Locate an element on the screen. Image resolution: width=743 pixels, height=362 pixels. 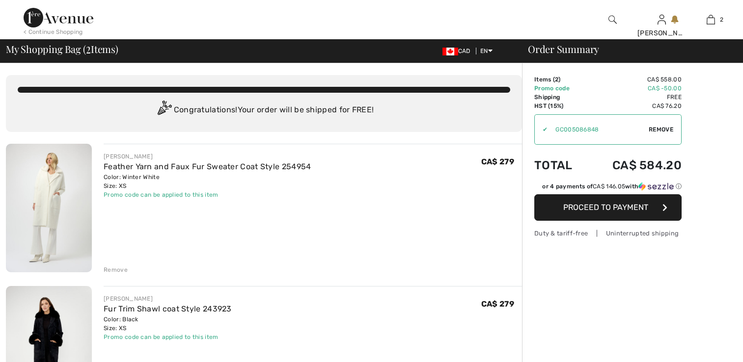
img: Congratulation2.svg is located at coordinates (164, 111).